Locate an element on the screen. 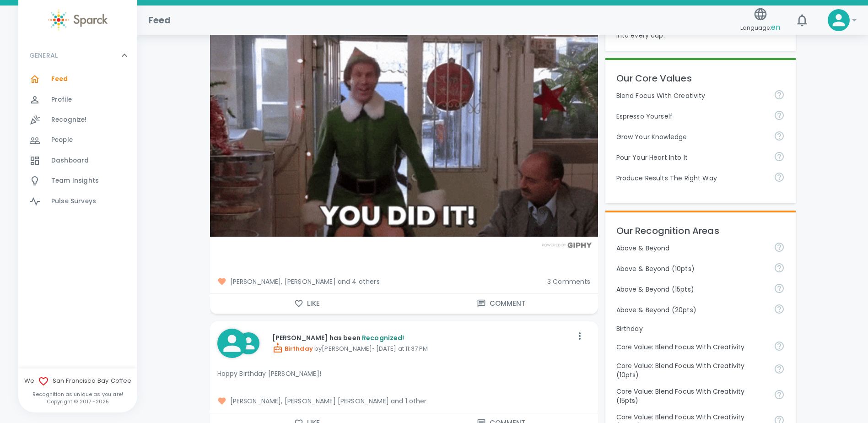 This screenshot has width=868, height=423. a: Profile is located at coordinates (78, 100).